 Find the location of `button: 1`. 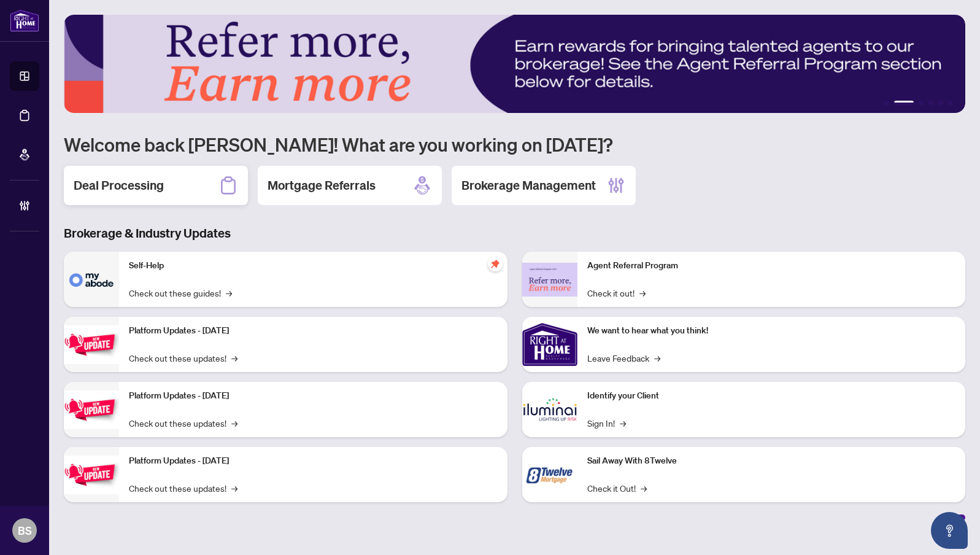

button: 1 is located at coordinates (886, 103).